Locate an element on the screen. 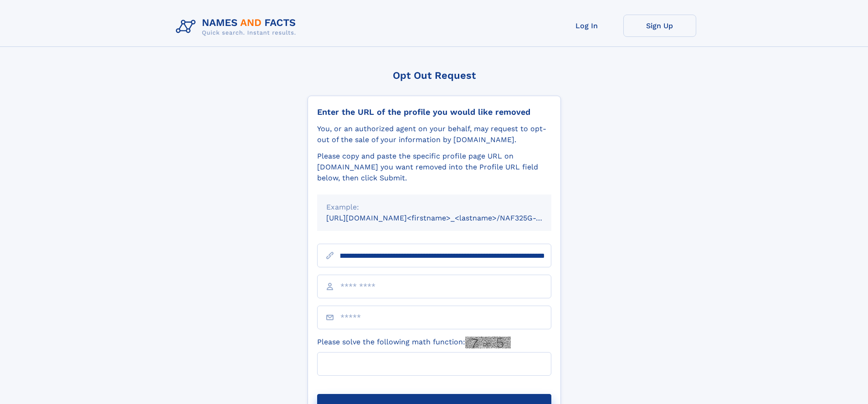 Image resolution: width=868 pixels, height=404 pixels. div: You, or an authorized agent on your behalf, may request to opt-out of the sale of your informatio... is located at coordinates (434, 134).